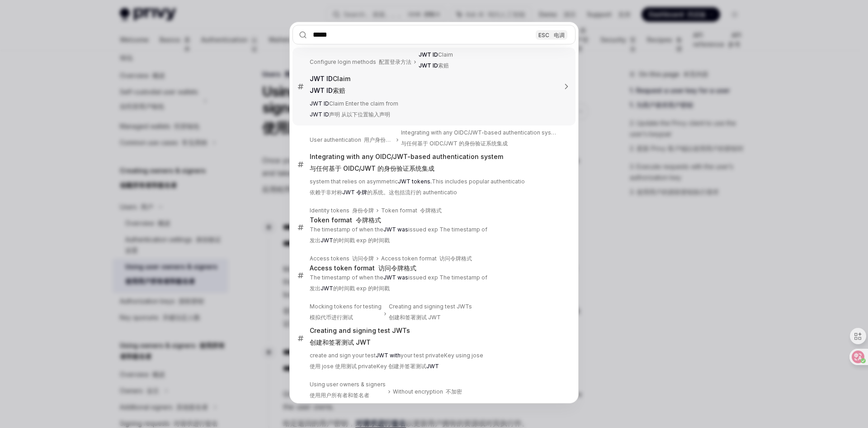  I want to click on font: 使用用户所有者和签名者, so click(339, 395).